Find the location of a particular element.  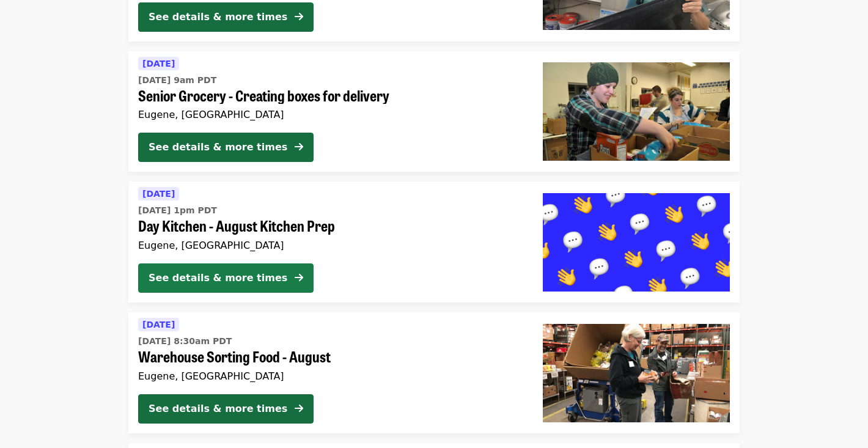

img: Warehouse Sorting Food - August organized by FOOD For Lane County is located at coordinates (636, 373).